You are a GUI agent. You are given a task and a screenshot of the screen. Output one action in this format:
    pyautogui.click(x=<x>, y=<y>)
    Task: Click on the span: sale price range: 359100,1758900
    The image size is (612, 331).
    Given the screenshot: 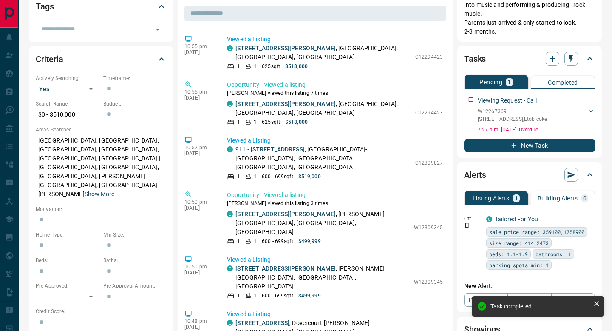 What is the action you would take?
    pyautogui.click(x=537, y=232)
    